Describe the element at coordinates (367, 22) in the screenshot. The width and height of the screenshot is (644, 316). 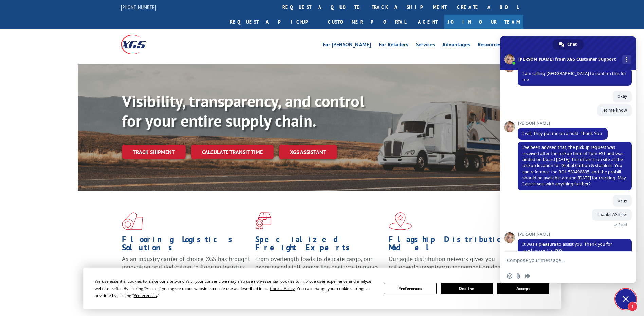
I see `a: Customer Portal` at that location.